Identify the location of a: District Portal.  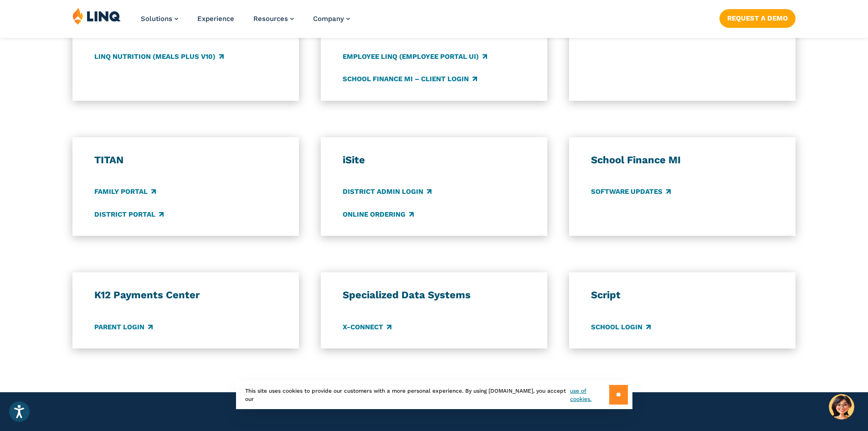
(129, 214).